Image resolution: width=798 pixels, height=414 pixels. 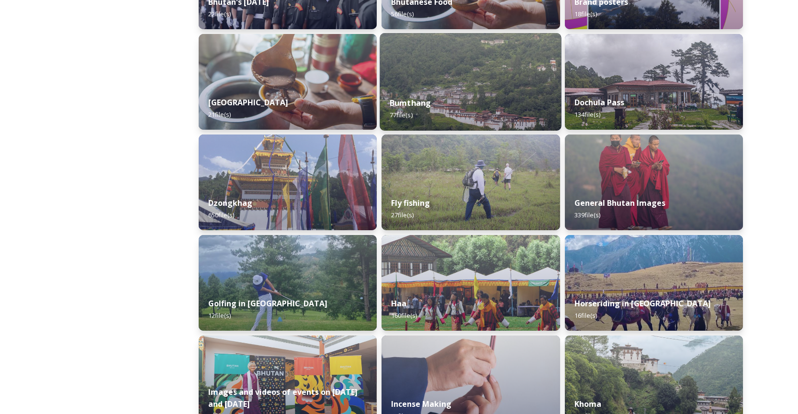 I want to click on span: 650 file(s), so click(x=221, y=215).